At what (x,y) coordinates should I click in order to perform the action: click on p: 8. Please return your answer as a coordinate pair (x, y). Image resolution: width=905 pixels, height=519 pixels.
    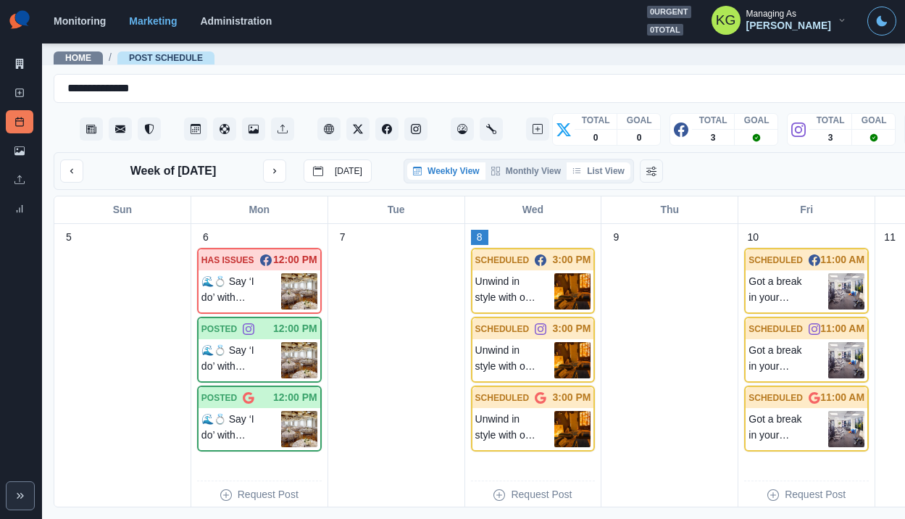
    Looking at the image, I should click on (479, 237).